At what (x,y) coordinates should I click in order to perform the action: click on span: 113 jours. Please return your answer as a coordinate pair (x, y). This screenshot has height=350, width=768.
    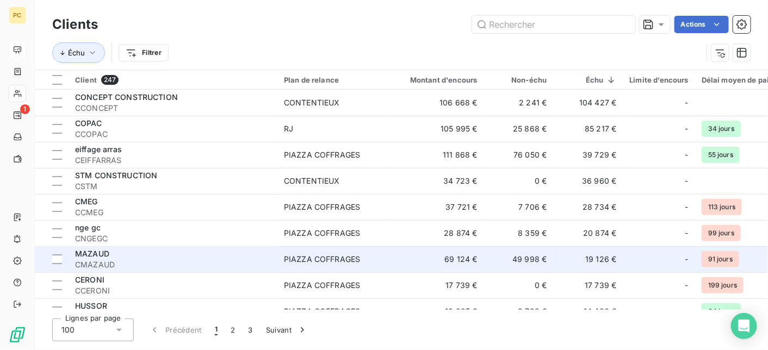
    Looking at the image, I should click on (721, 207).